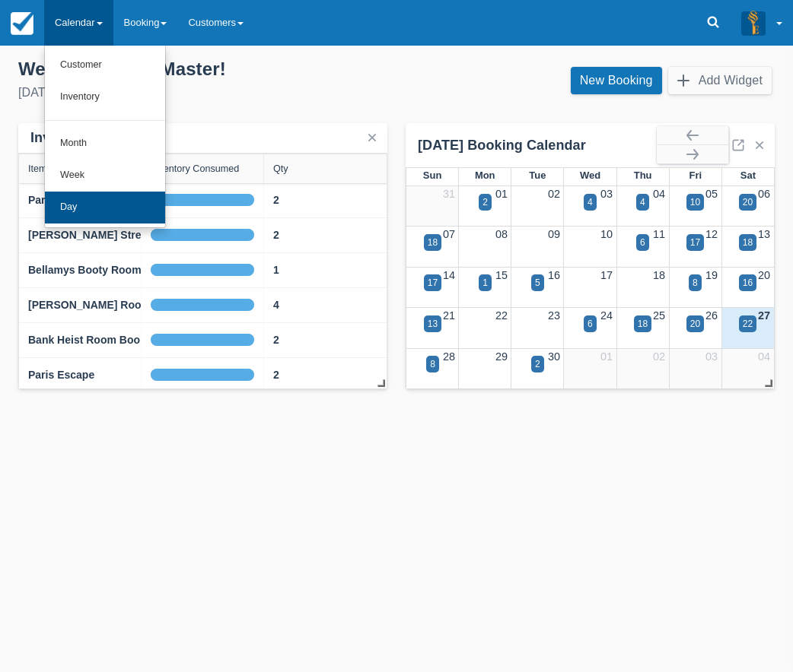 The width and height of the screenshot is (793, 672). What do you see at coordinates (502, 275) in the screenshot?
I see `a: 15` at bounding box center [502, 275].